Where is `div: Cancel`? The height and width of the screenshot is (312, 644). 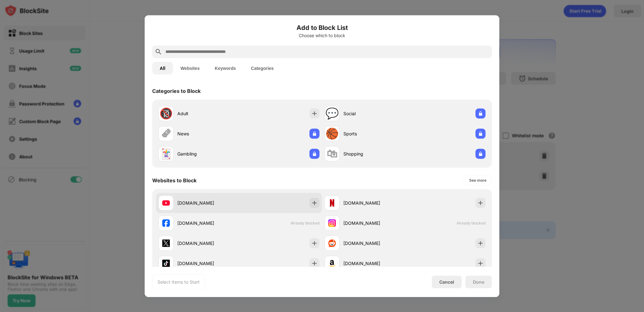
div: Cancel is located at coordinates (447, 282).